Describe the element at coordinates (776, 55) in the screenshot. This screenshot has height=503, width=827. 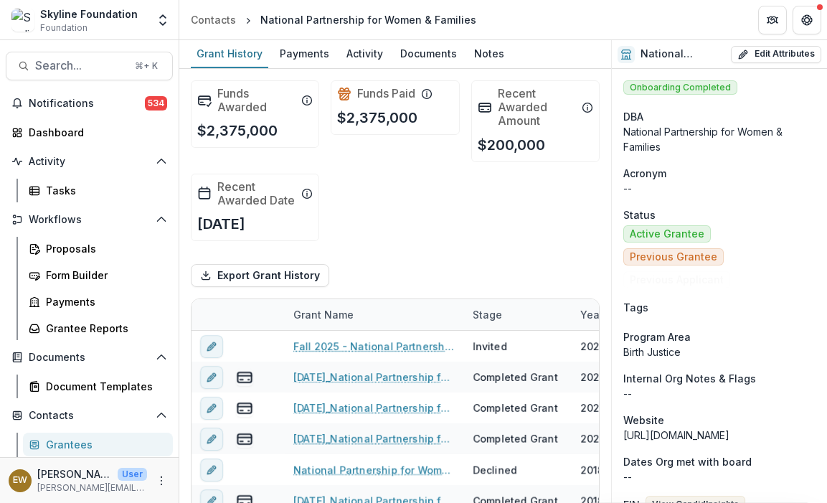
I see `button: Edit Attributes` at that location.